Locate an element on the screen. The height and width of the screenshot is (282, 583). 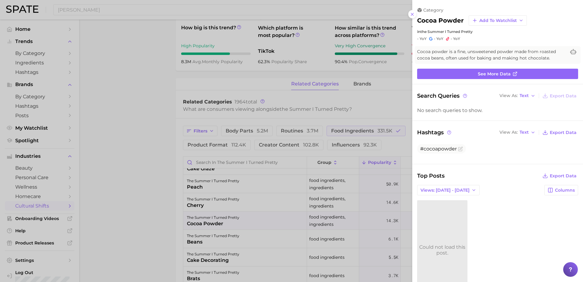
span: Search Queries is located at coordinates (442, 96).